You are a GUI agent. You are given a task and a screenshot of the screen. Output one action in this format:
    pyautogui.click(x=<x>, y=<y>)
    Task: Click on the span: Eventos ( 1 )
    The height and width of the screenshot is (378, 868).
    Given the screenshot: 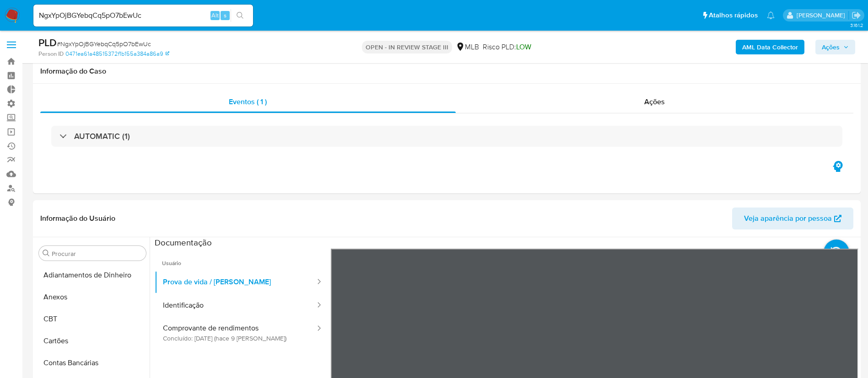 What is the action you would take?
    pyautogui.click(x=248, y=102)
    